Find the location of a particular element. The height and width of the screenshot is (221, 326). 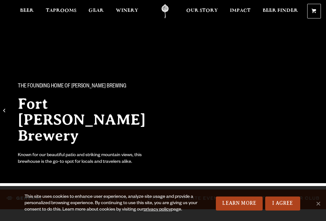

span: Winery is located at coordinates (127, 10).